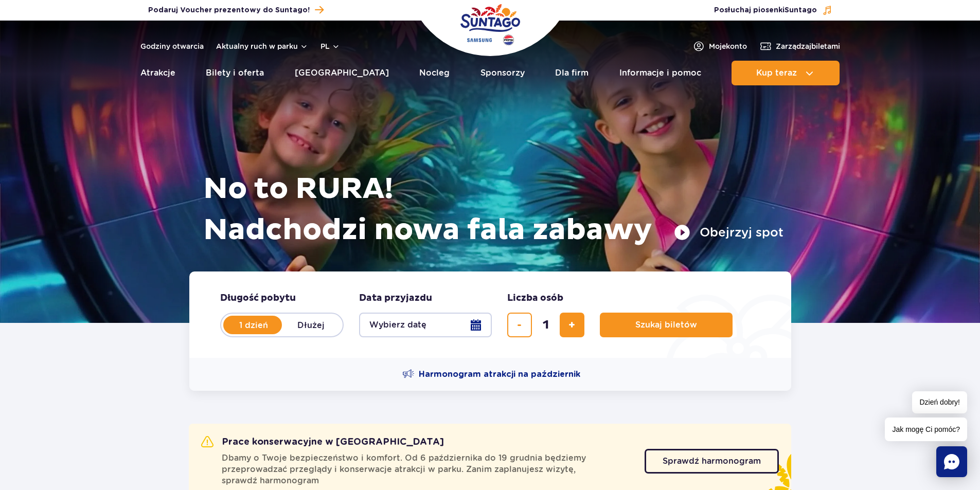 The width and height of the screenshot is (980, 490). What do you see at coordinates (499, 374) in the screenshot?
I see `span: Harmonogram atrakcji na październik` at bounding box center [499, 374].